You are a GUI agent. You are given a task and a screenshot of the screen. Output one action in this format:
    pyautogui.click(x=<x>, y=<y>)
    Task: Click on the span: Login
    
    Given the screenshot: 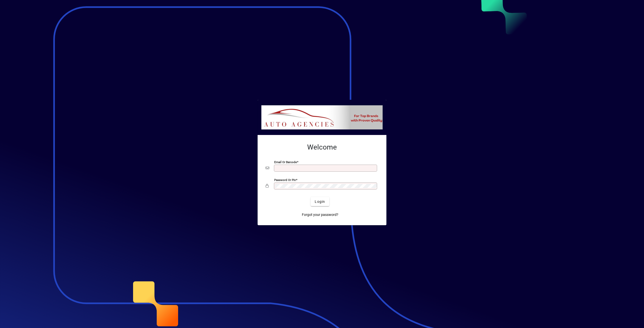 What is the action you would take?
    pyautogui.click(x=320, y=201)
    